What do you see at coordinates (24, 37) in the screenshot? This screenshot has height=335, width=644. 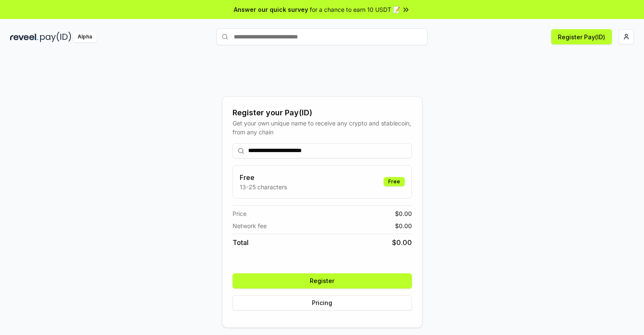 I see `img: reveel_dark` at bounding box center [24, 37].